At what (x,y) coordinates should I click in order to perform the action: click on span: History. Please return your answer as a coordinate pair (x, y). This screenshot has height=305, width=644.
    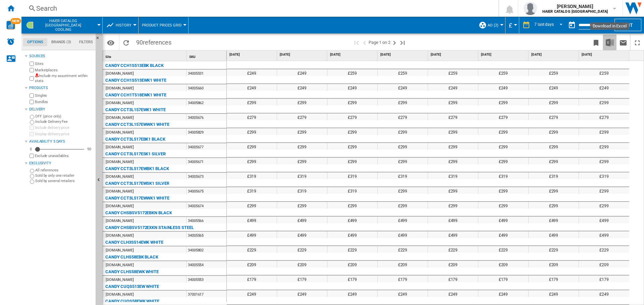
    Looking at the image, I should click on (123, 25).